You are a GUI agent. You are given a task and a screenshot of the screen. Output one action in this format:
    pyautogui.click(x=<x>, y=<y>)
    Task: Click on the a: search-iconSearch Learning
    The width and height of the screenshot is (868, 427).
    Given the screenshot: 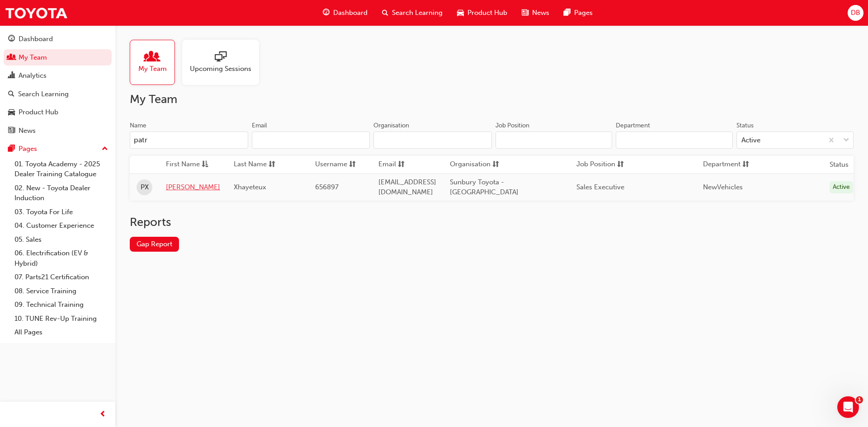 What is the action you would take?
    pyautogui.click(x=412, y=13)
    